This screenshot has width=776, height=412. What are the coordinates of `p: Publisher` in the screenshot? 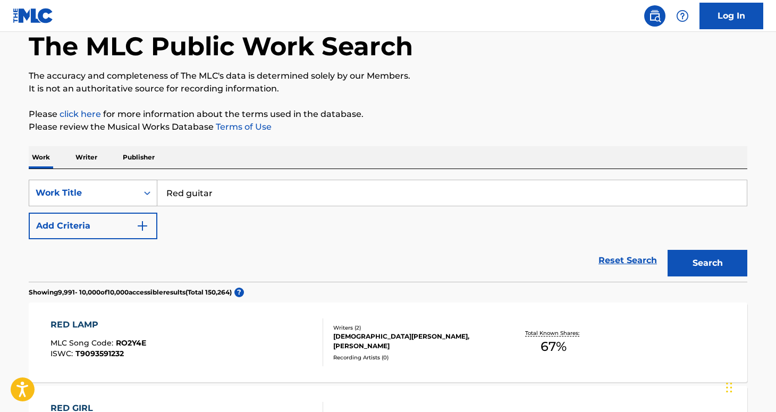 It's located at (139, 157).